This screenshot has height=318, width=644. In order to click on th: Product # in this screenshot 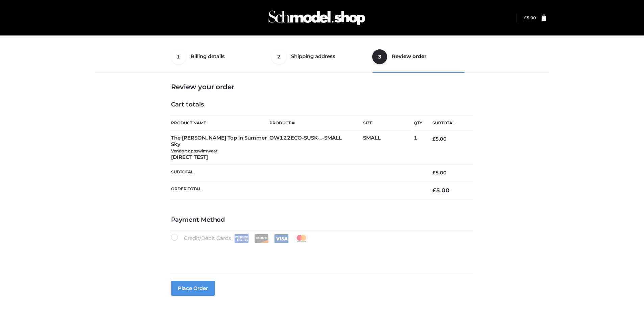, I will do `click(316, 123)`.